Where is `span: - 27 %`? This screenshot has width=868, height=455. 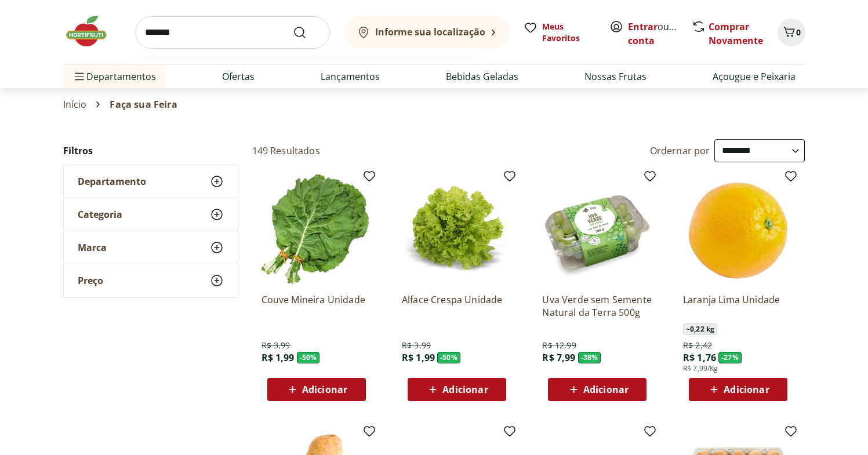
span: - 27 % is located at coordinates (730, 358).